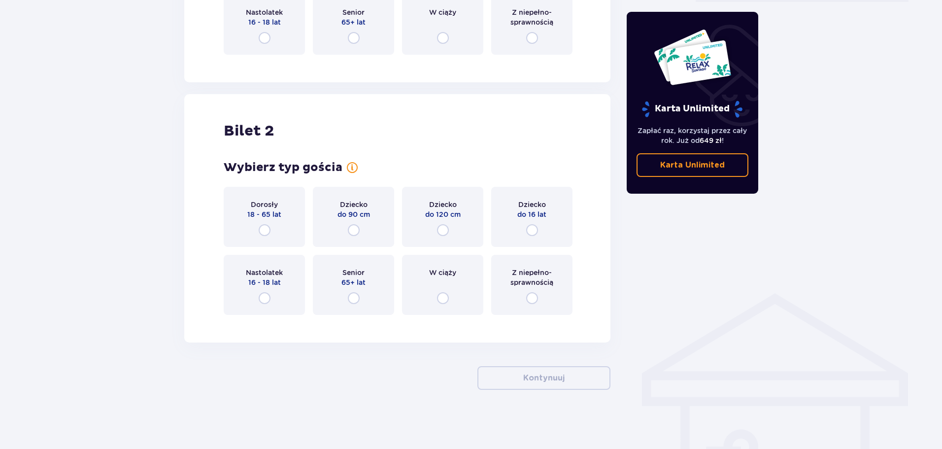  Describe the element at coordinates (264, 205) in the screenshot. I see `span: Dorosły` at that location.